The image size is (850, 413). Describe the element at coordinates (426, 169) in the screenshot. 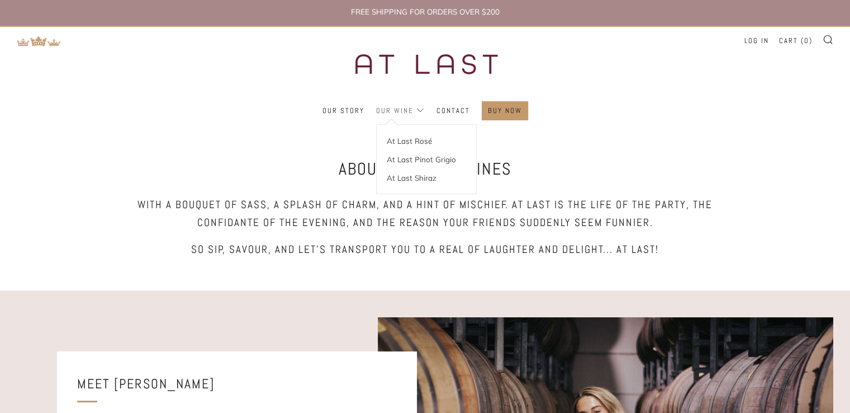

I see `h2: ABOUT 'At Last' WINES` at that location.